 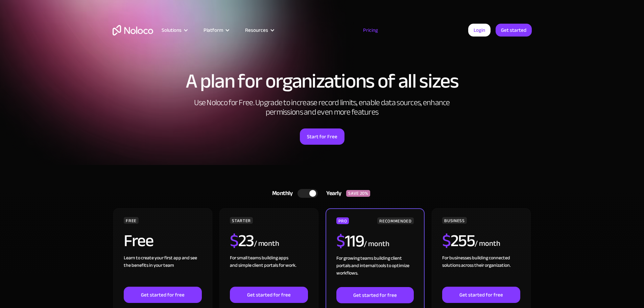 What do you see at coordinates (322, 108) in the screenshot?
I see `h2: Use Noloco for Free. Upgrade to increase record limits, enable data sources, enhance permissions ...` at bounding box center [322, 108].